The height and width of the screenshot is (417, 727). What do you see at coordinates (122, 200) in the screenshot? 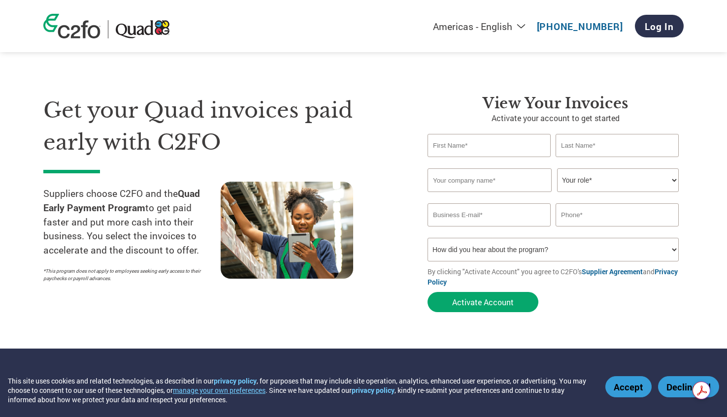
I see `strong: Quad Early Payment Program` at bounding box center [122, 200].